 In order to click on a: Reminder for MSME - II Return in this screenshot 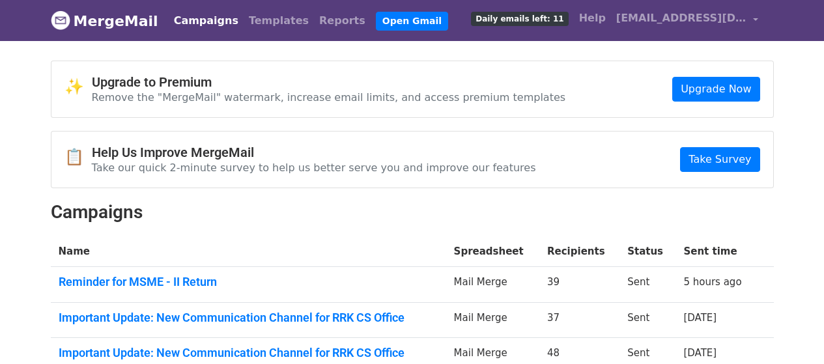, I will do `click(248, 282)`.